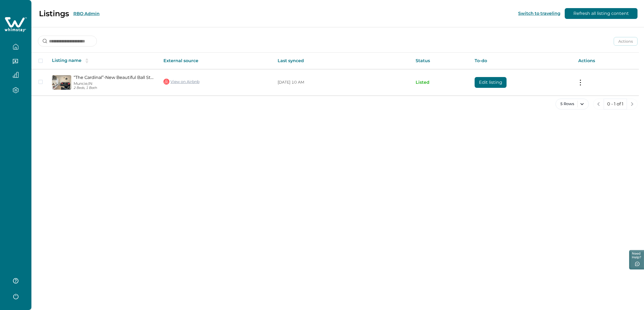  I want to click on button: Edit listing, so click(491, 83).